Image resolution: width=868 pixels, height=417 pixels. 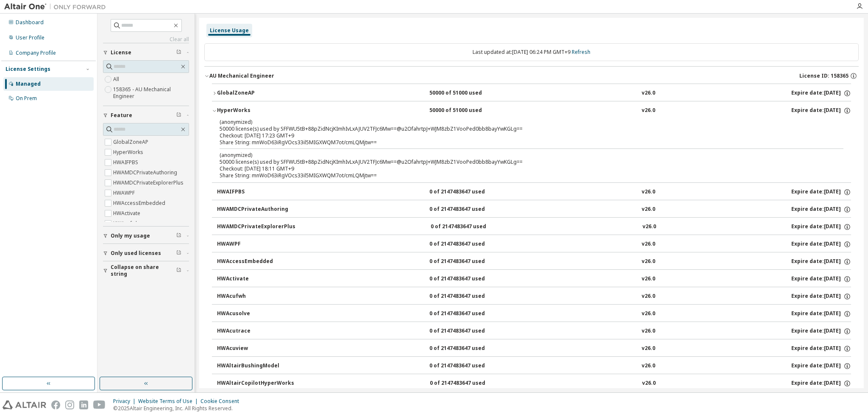 What do you see at coordinates (146, 173) in the screenshot?
I see `label: HWAMDCPrivateAuthoring` at bounding box center [146, 173].